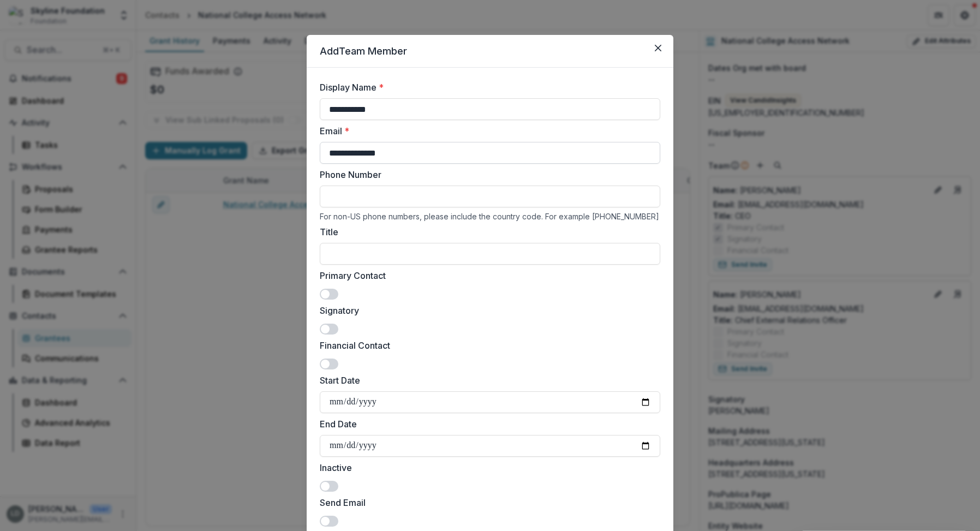 The image size is (980, 531). What do you see at coordinates (658, 48) in the screenshot?
I see `button: Close` at bounding box center [658, 48].